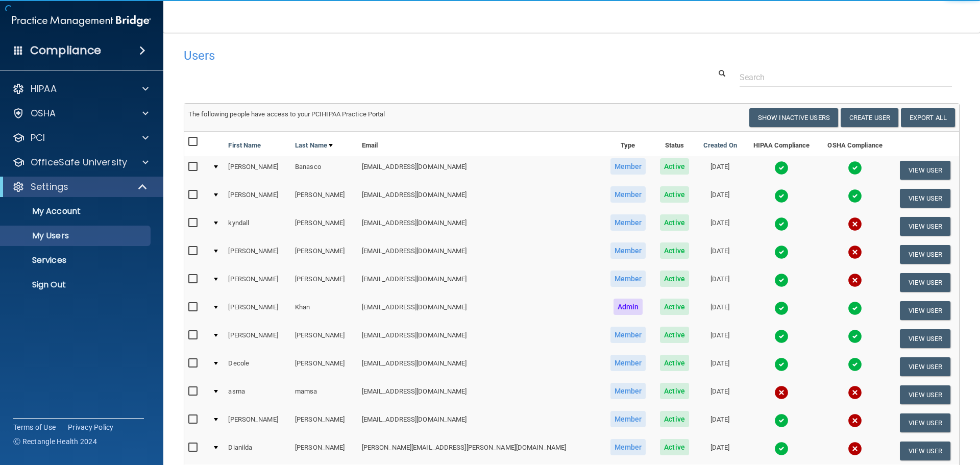  What do you see at coordinates (257, 451) in the screenshot?
I see `td: Dianilda` at bounding box center [257, 451].